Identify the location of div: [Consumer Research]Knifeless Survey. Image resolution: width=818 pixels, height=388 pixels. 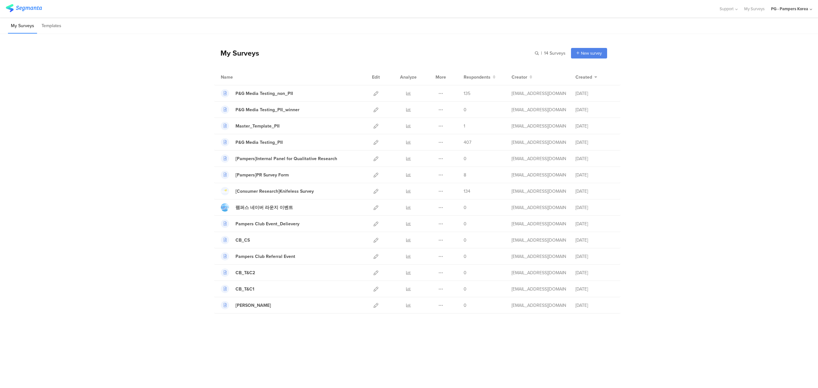
(275, 191).